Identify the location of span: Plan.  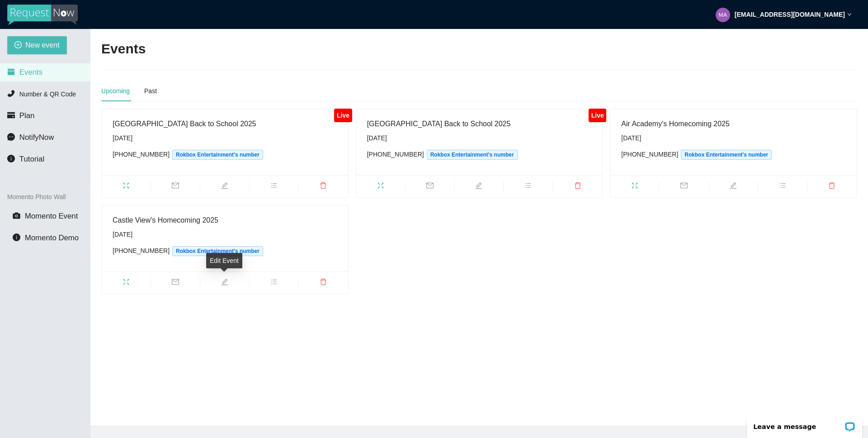
(27, 115).